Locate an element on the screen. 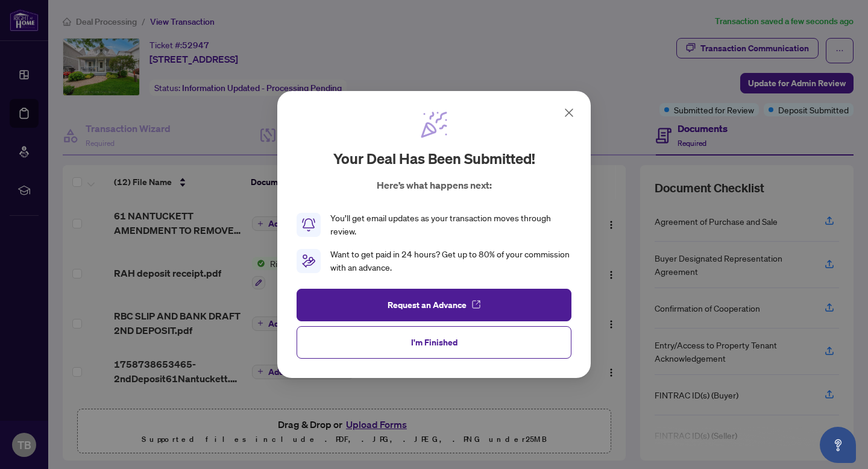 This screenshot has height=469, width=868. div: Want to get paid in 24 hours? Get up to 80% of your commission with an advance. is located at coordinates (451, 261).